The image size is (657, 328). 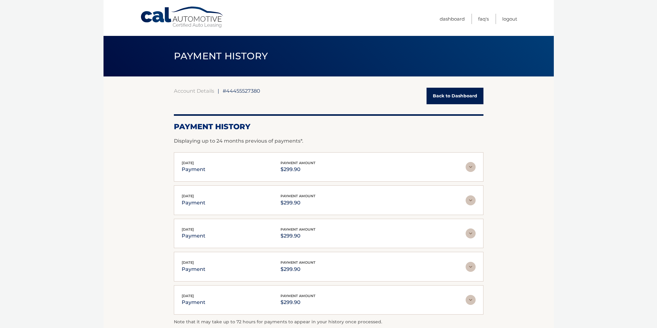 I want to click on a: Cal Automotive, so click(x=182, y=17).